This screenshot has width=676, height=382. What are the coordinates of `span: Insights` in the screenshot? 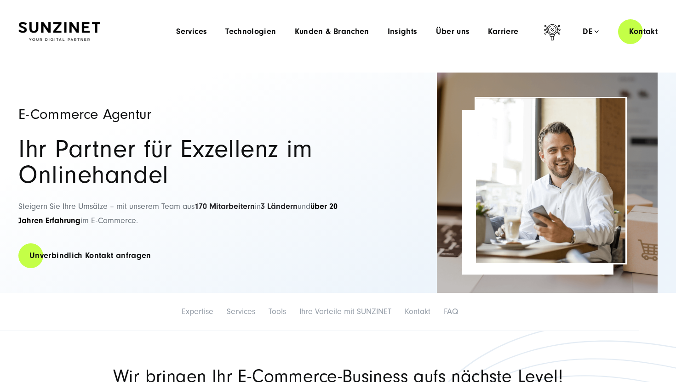 It's located at (402, 32).